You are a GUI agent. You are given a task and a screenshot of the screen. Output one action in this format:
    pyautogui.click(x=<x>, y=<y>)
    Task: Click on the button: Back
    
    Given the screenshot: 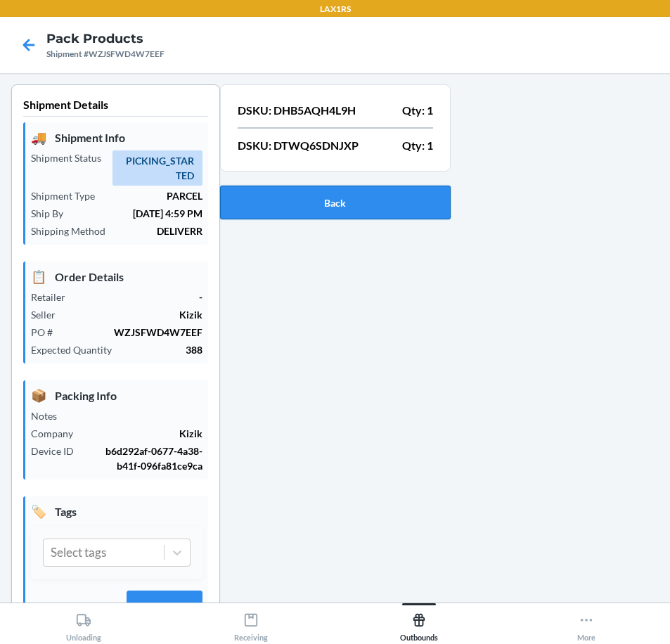 What is the action you would take?
    pyautogui.click(x=335, y=203)
    